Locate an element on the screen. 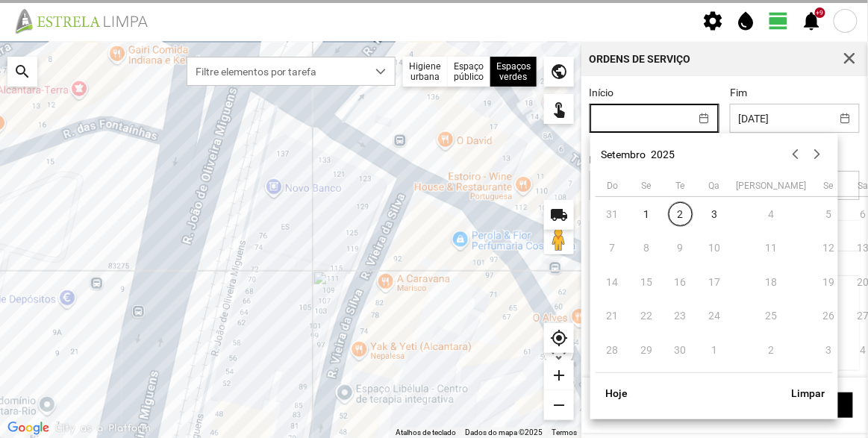 Image resolution: width=868 pixels, height=438 pixels. div: add is located at coordinates (559, 375).